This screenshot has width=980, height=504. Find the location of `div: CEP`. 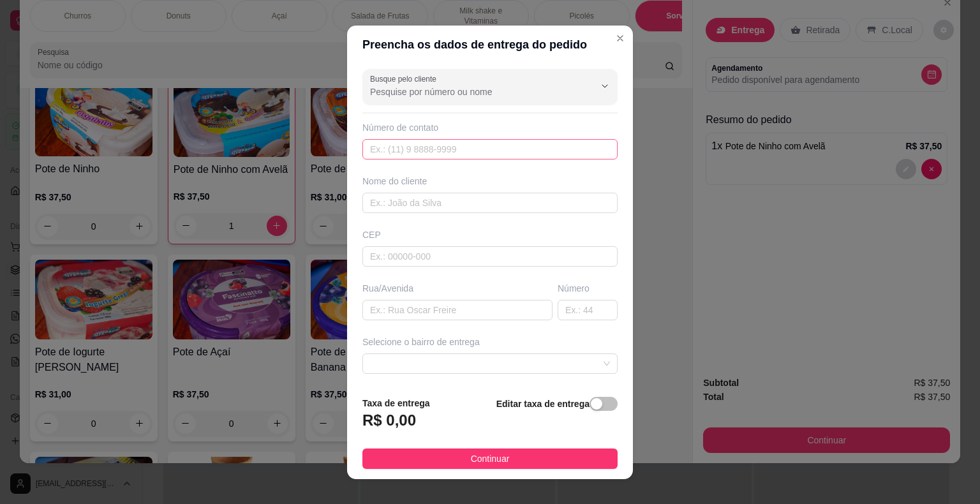

div: CEP is located at coordinates (490, 235).